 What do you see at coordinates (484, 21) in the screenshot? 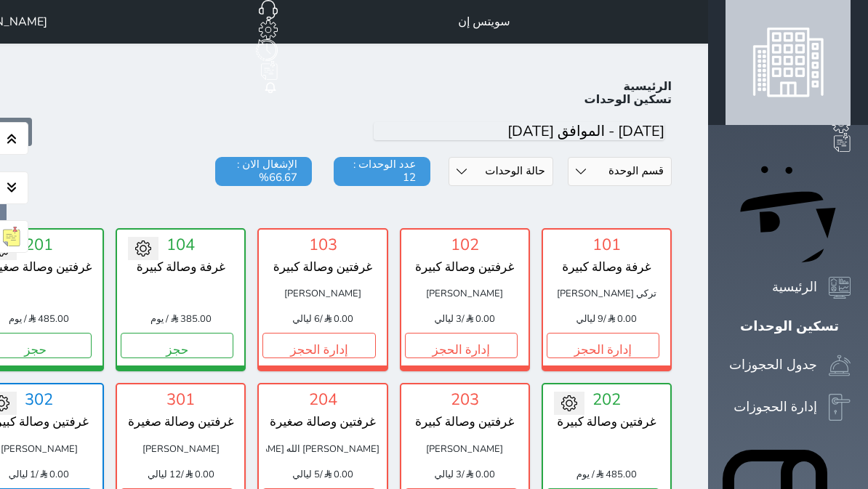
I see `div: سويتس إن` at bounding box center [484, 21].